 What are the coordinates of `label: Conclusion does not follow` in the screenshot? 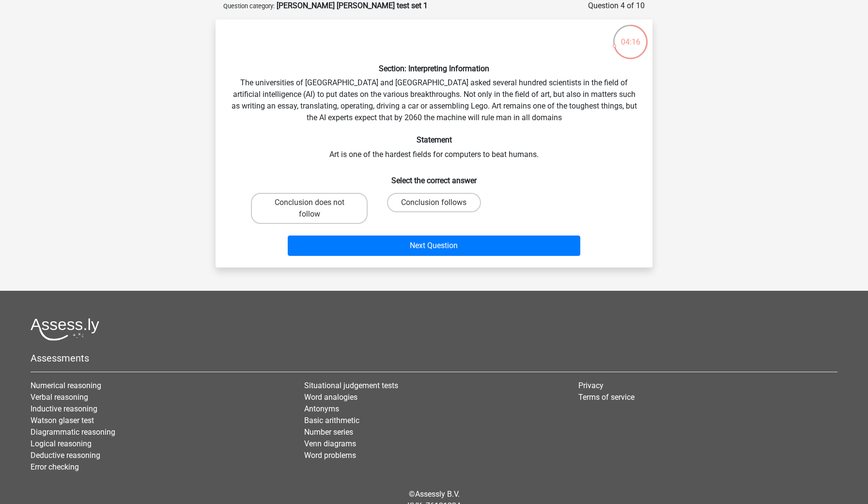 It's located at (309, 208).